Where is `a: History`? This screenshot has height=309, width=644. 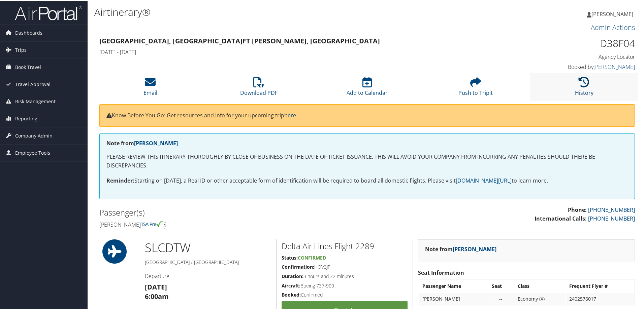
a: History is located at coordinates (584, 88).